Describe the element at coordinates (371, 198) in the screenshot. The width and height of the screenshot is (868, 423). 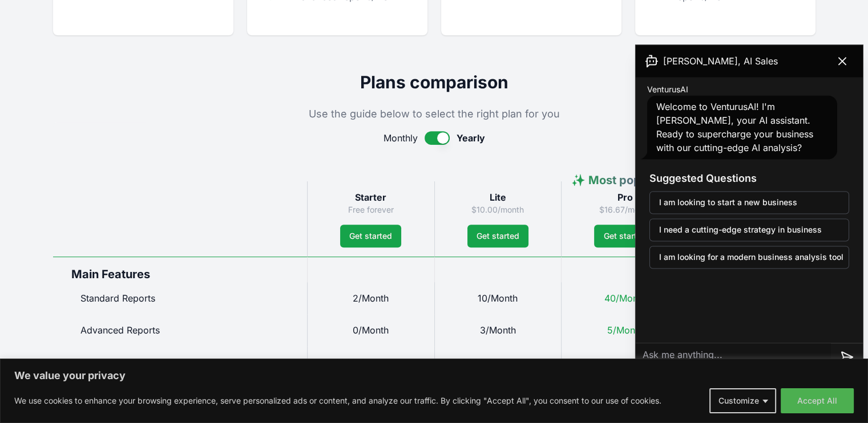
I see `h3: Starter` at that location.